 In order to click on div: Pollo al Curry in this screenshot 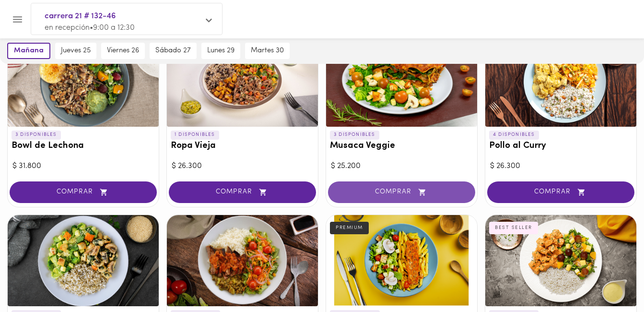, I will do `click(560, 81)`.